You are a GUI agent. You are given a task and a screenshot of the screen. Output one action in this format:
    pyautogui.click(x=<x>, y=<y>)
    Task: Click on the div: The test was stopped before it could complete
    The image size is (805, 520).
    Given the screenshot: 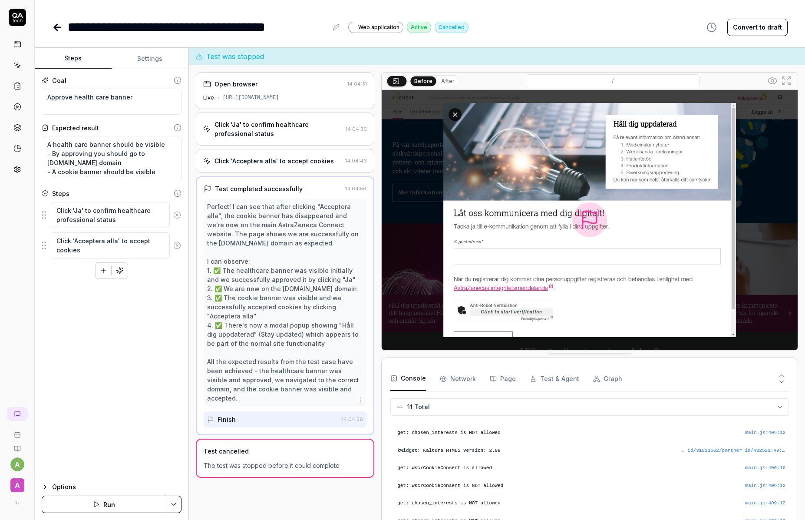 What is the action you would take?
    pyautogui.click(x=285, y=465)
    